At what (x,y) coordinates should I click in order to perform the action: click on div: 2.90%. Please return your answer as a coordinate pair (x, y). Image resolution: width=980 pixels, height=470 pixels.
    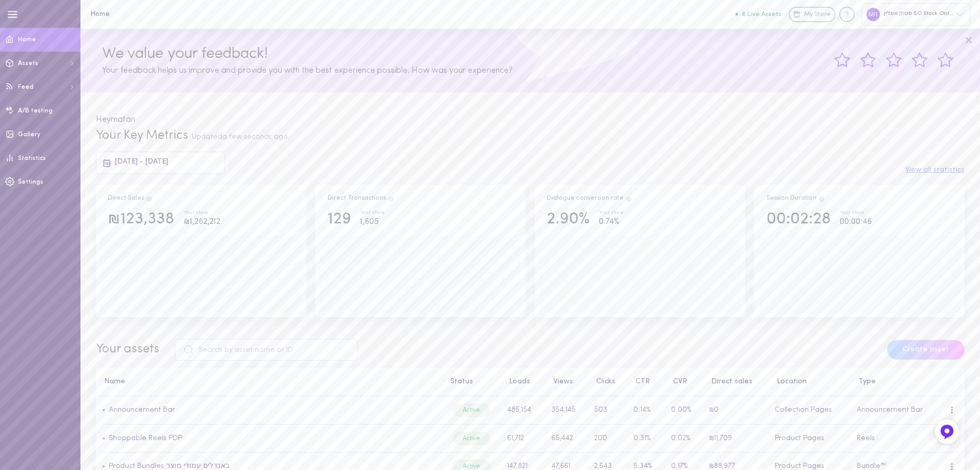
    Looking at the image, I should click on (568, 220).